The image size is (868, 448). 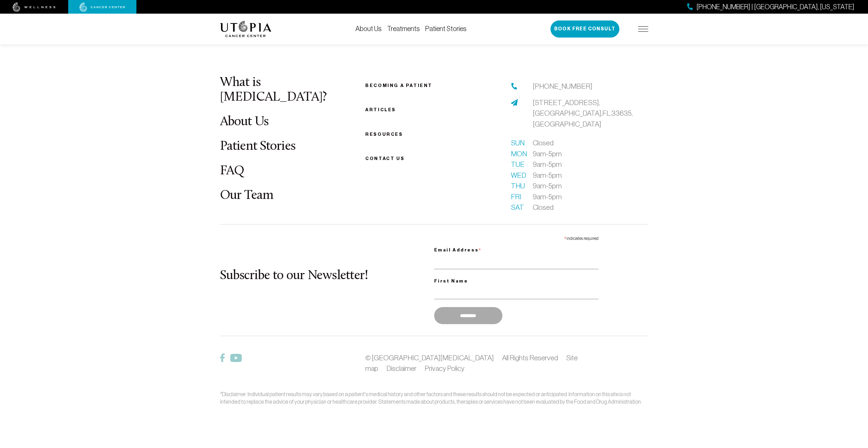 I want to click on span: Thu, so click(x=518, y=186).